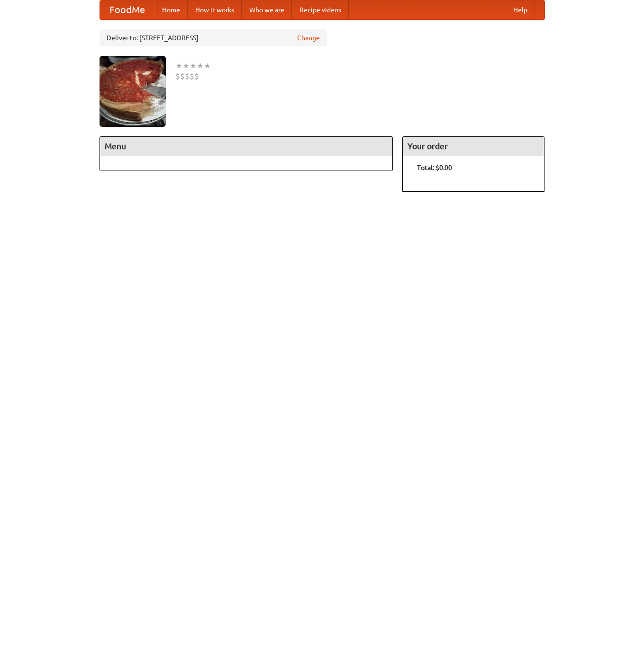 The width and height of the screenshot is (644, 670). Describe the element at coordinates (247, 147) in the screenshot. I see `h4: Menu` at that location.